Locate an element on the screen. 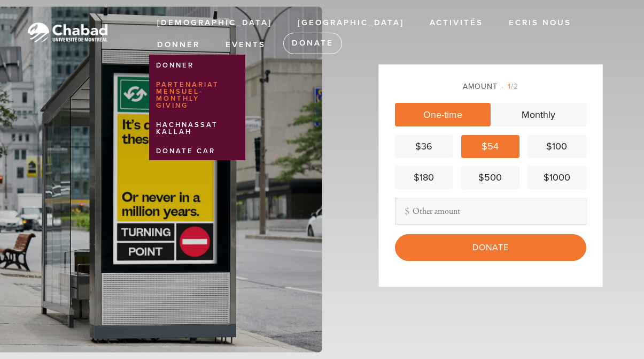 The height and width of the screenshot is (359, 644). a: Donate is located at coordinates (313, 44).